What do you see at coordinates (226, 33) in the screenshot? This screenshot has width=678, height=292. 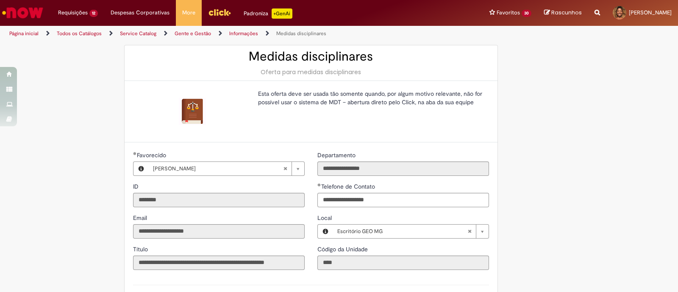 I see `ul: Trilhas de página` at bounding box center [226, 33].